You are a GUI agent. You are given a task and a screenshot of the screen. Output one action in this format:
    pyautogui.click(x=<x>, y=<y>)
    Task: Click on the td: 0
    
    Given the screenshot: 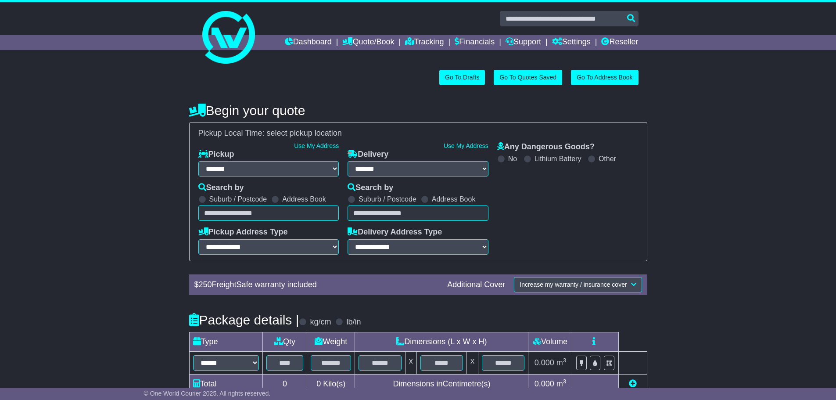 What is the action you would take?
    pyautogui.click(x=285, y=384)
    